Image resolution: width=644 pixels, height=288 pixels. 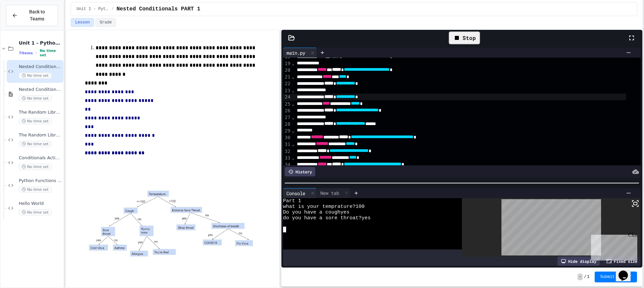 What do you see at coordinates (287, 77) in the screenshot?
I see `div: 21` at bounding box center [287, 77].